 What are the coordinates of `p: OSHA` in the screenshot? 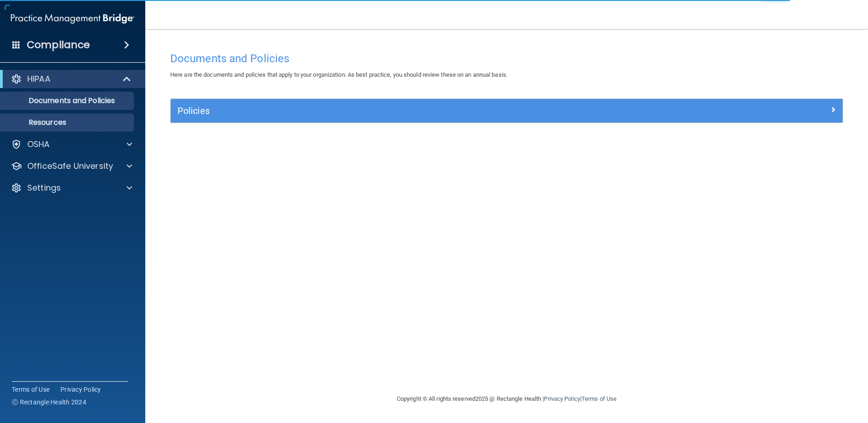 It's located at (38, 144).